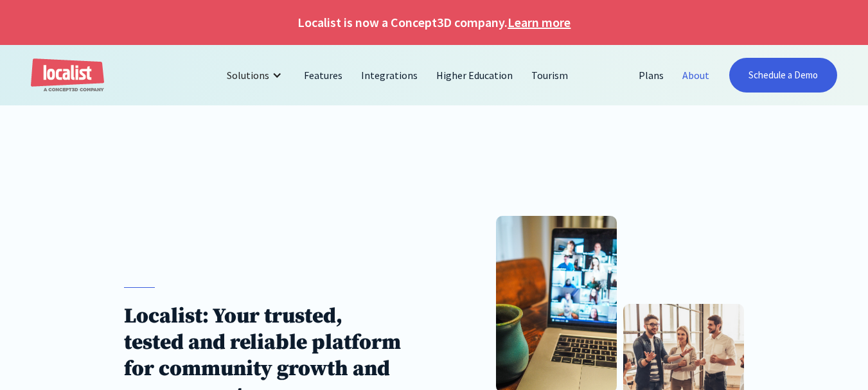 The height and width of the screenshot is (390, 868). What do you see at coordinates (550, 75) in the screenshot?
I see `a: Tourism` at bounding box center [550, 75].